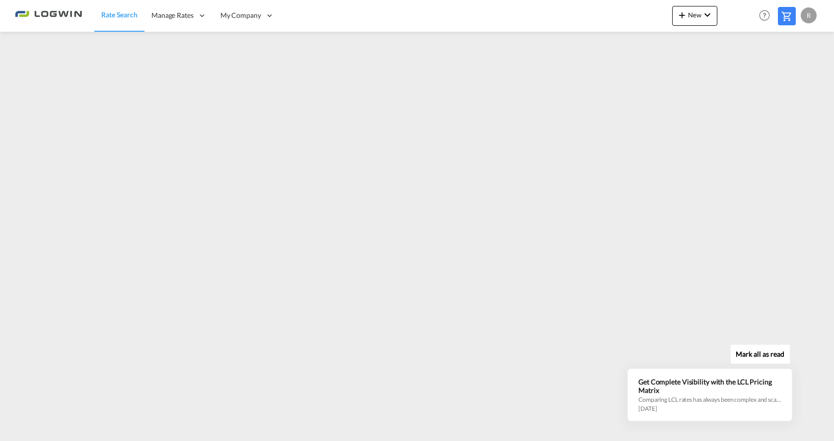 The width and height of the screenshot is (834, 441). Describe the element at coordinates (765, 15) in the screenshot. I see `span: Help` at that location.